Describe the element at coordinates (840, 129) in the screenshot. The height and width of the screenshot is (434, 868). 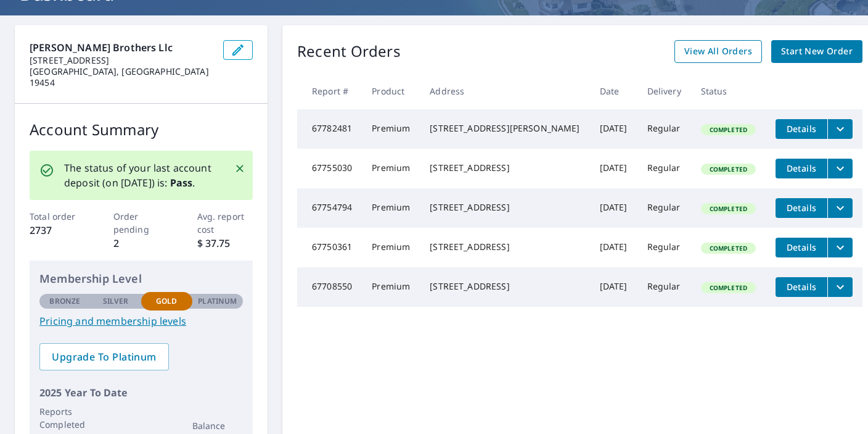
I see `button: filesDropdownBtn-67782481` at that location.